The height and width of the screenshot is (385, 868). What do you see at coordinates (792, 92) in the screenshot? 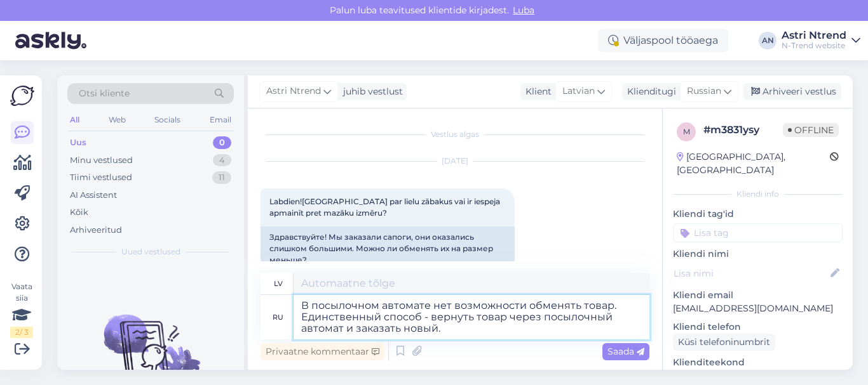
I see `div: Arhiveeri vestlus` at bounding box center [792, 92].